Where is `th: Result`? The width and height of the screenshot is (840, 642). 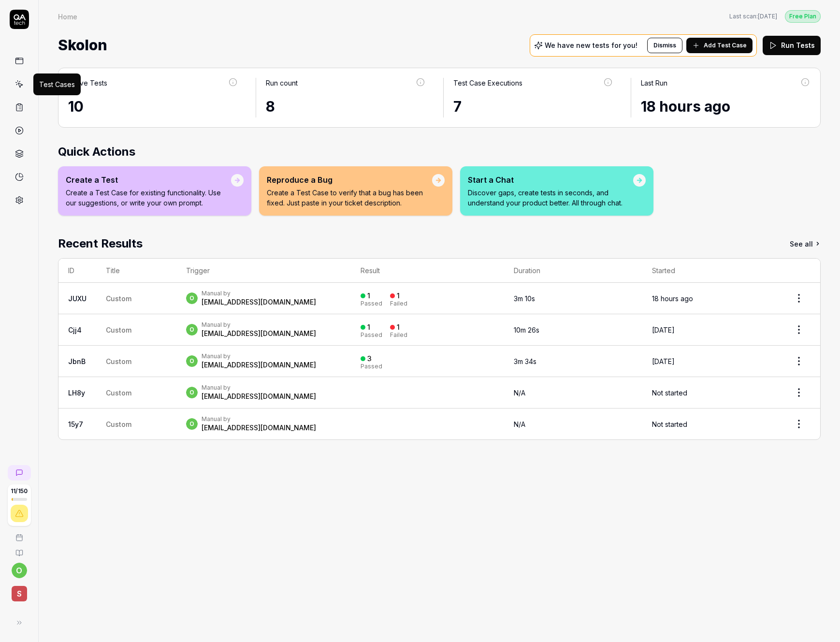 th: Result is located at coordinates (428, 271).